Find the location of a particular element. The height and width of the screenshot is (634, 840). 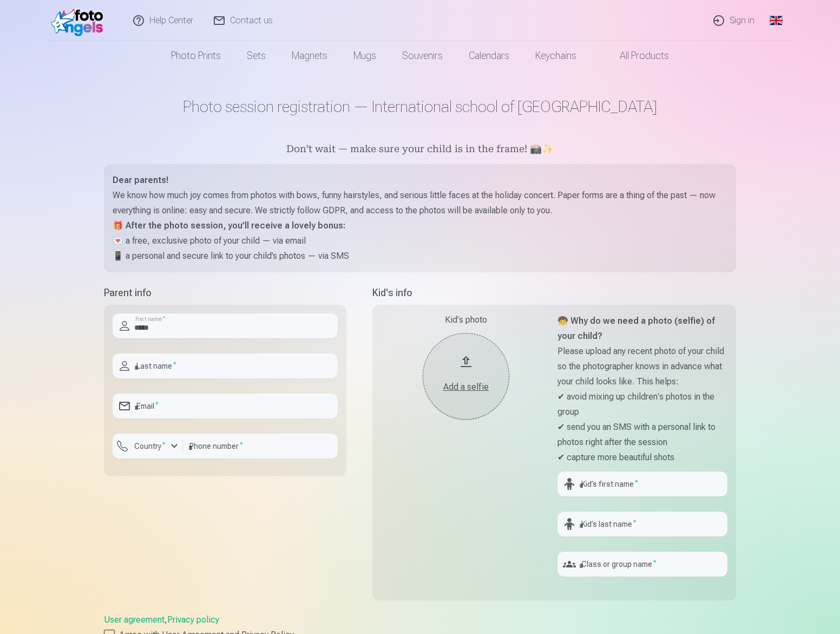

div: Kid's photo is located at coordinates (466, 320).